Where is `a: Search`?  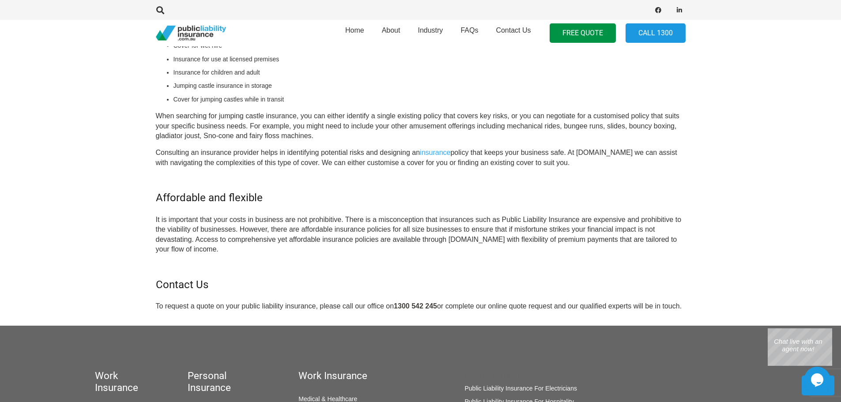 a: Search is located at coordinates (161, 10).